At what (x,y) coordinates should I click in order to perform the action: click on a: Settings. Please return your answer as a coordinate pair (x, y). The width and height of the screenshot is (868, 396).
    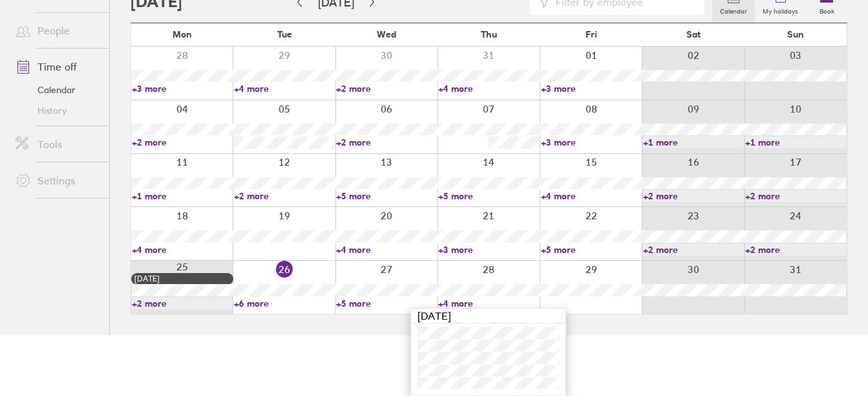
    Looking at the image, I should click on (57, 181).